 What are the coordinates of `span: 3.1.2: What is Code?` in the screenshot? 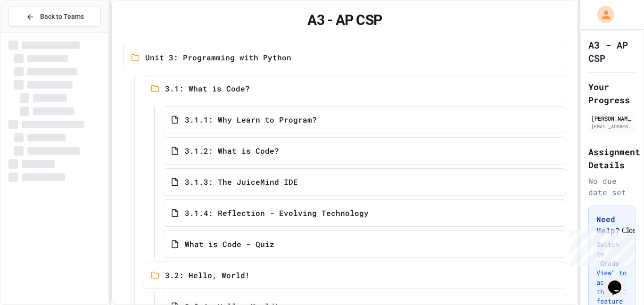 It's located at (232, 151).